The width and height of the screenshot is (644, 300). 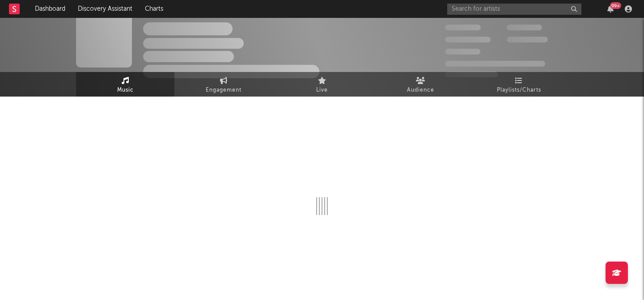 What do you see at coordinates (322, 84) in the screenshot?
I see `a: Live` at bounding box center [322, 84].